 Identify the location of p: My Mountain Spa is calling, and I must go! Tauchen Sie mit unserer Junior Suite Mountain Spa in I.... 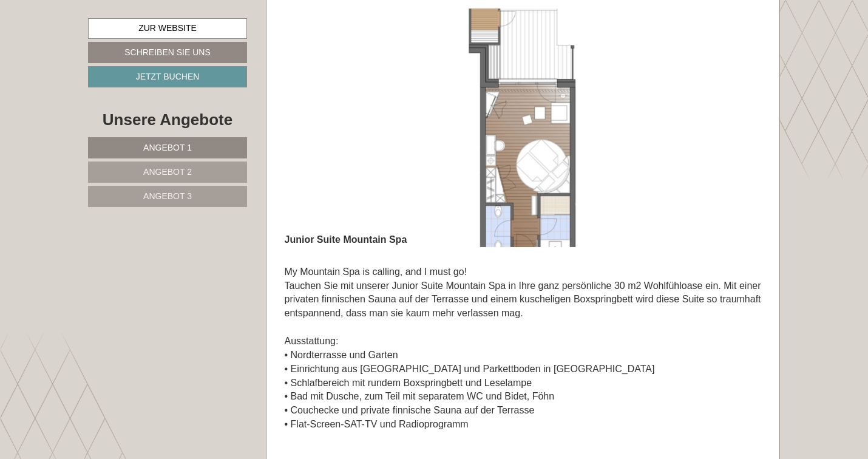
(523, 348).